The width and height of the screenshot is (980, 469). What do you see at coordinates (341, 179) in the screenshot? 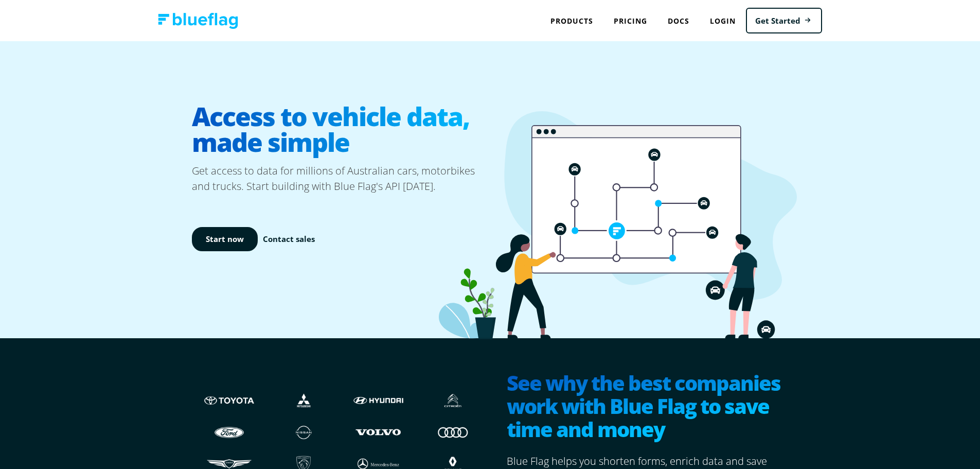
I see `p: Get access to data for millions of Australian cars, motorbikes and trucks. Start building with Bl...` at bounding box center [341, 179].